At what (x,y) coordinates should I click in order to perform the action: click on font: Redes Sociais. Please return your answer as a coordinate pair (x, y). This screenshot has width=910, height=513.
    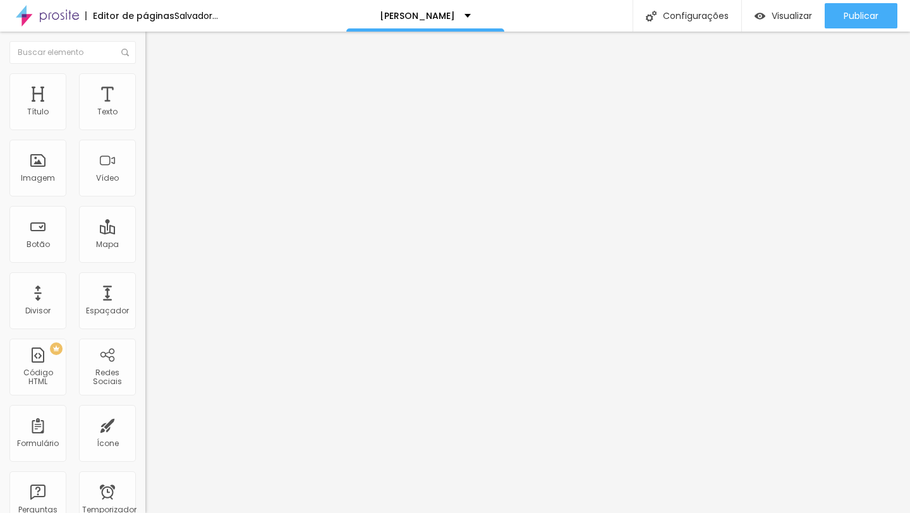
    Looking at the image, I should click on (107, 377).